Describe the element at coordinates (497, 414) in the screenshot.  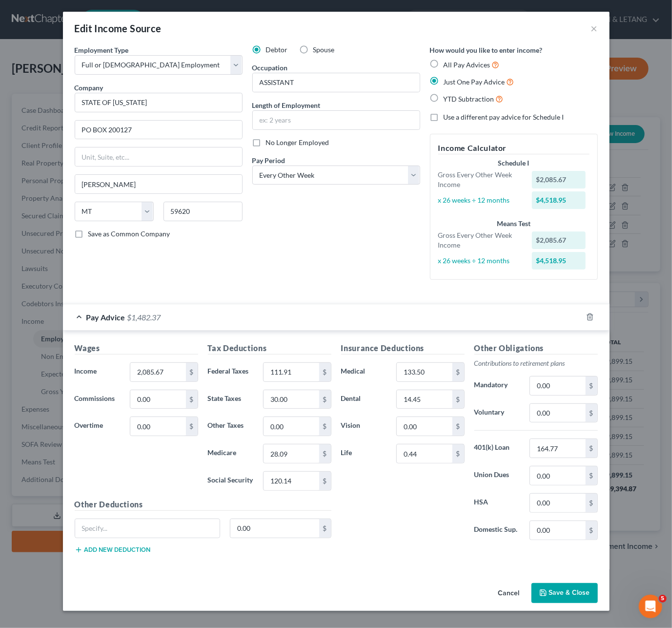
I see `label: Voluntary` at that location.